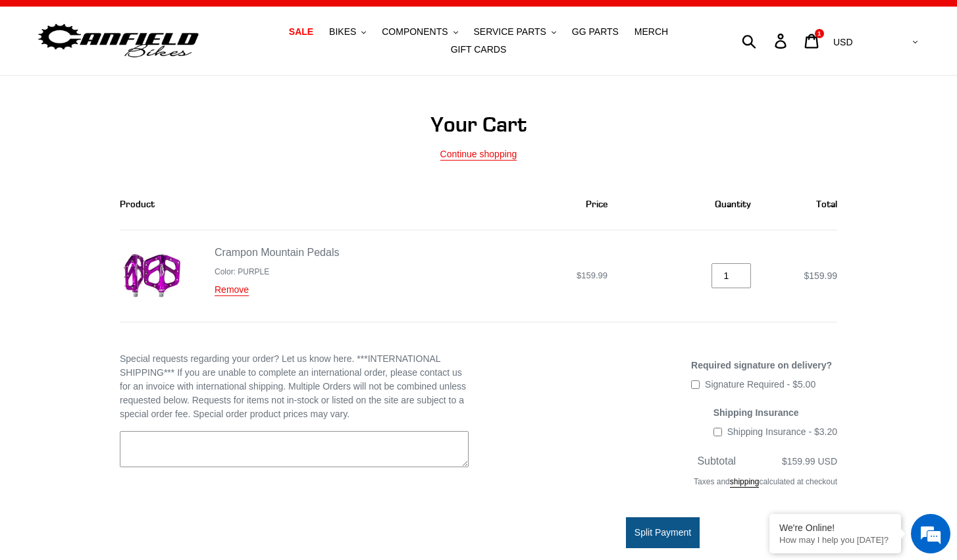 The image size is (957, 560). Describe the element at coordinates (165, 82) in the screenshot. I see `div: Chat with us now` at that location.